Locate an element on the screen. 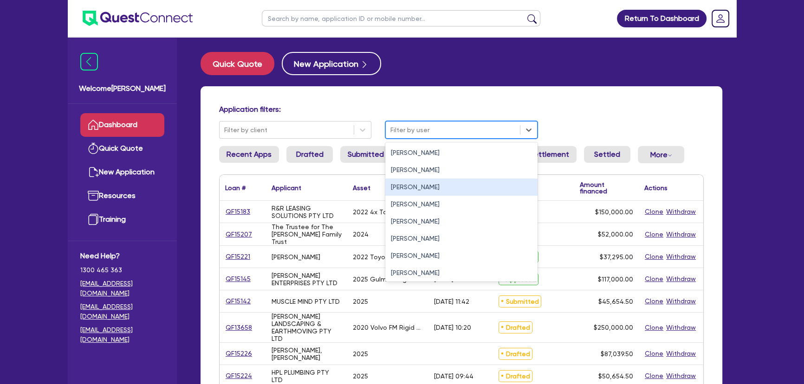 Image resolution: width=804 pixels, height=384 pixels. div: Amount financed is located at coordinates (606, 188).